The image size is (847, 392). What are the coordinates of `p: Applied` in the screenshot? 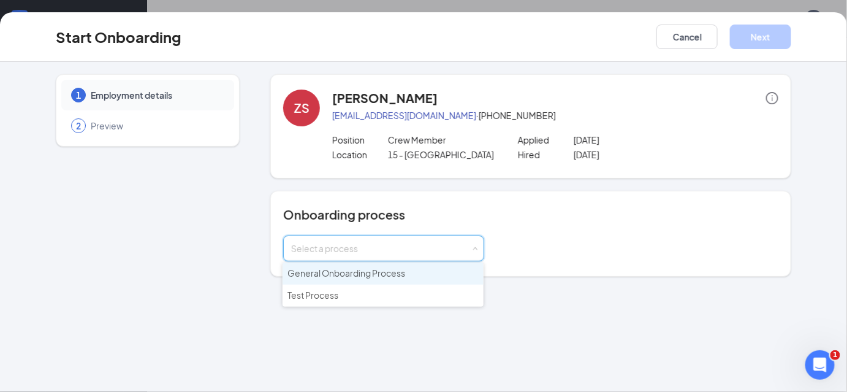 It's located at (545, 140).